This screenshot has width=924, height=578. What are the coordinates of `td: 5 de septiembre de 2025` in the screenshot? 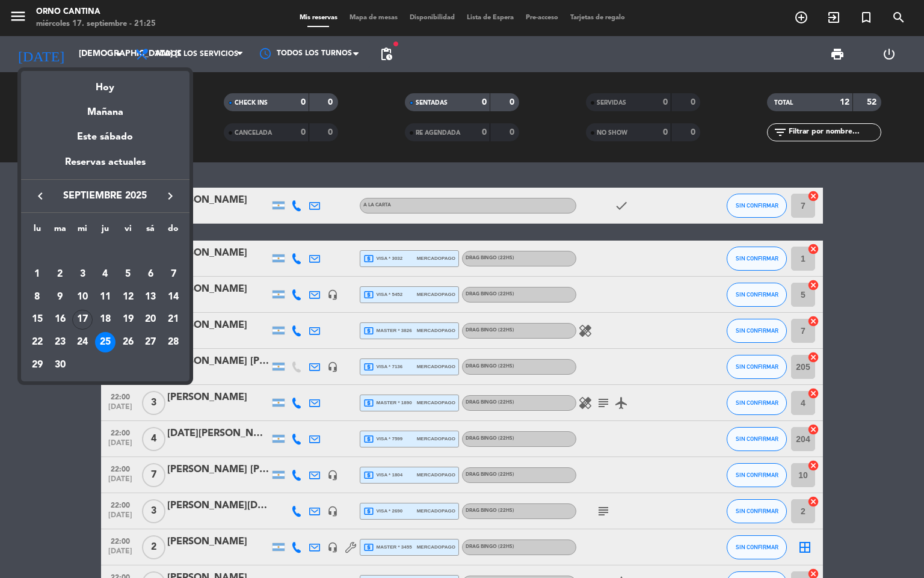 It's located at (128, 275).